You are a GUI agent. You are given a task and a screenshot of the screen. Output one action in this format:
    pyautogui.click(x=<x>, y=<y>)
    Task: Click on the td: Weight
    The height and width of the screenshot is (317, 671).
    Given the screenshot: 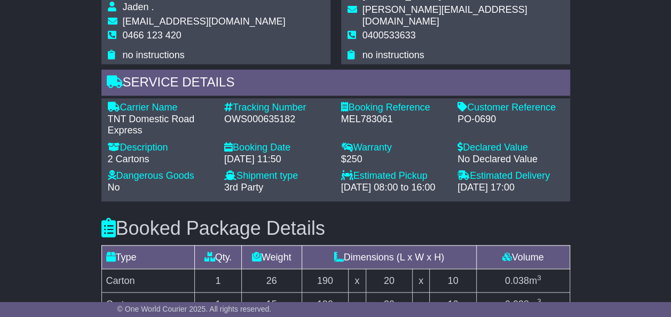 What is the action you would take?
    pyautogui.click(x=271, y=257)
    